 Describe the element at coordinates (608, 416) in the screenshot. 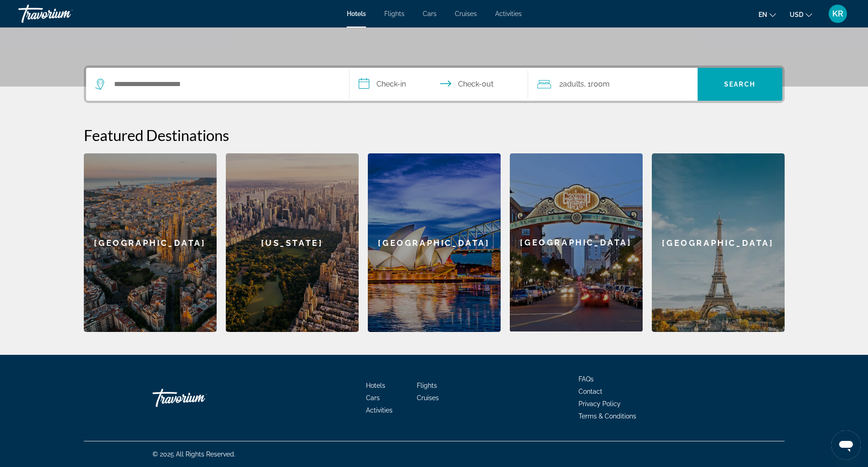

I see `span: Terms & Conditions` at that location.